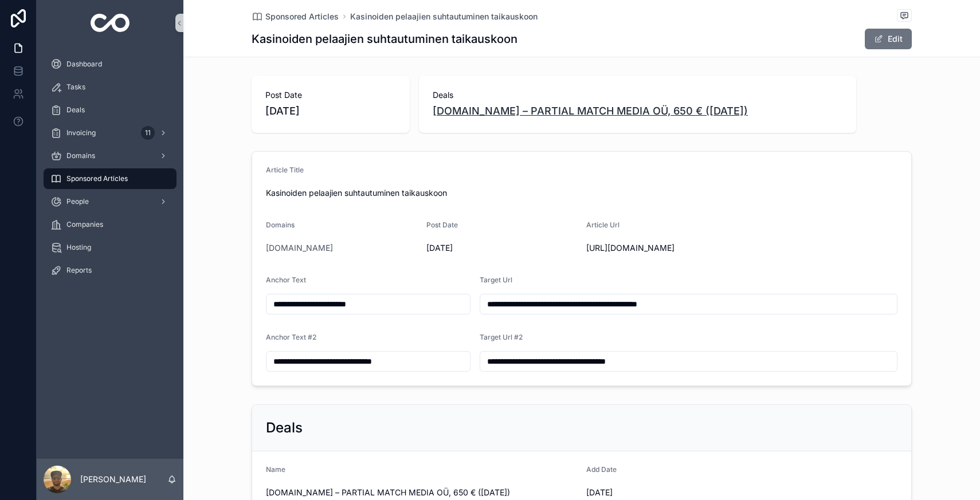 The image size is (980, 500). Describe the element at coordinates (284, 428) in the screenshot. I see `h2: Deals` at that location.